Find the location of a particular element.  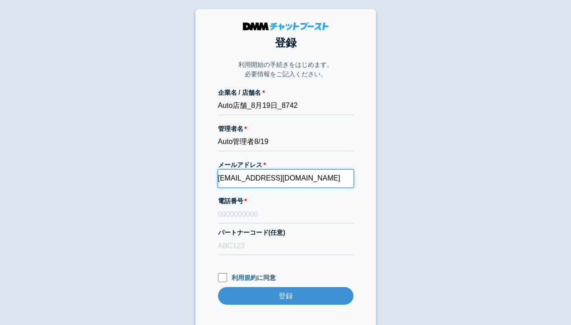

input: 0000000000 is located at coordinates (286, 214).